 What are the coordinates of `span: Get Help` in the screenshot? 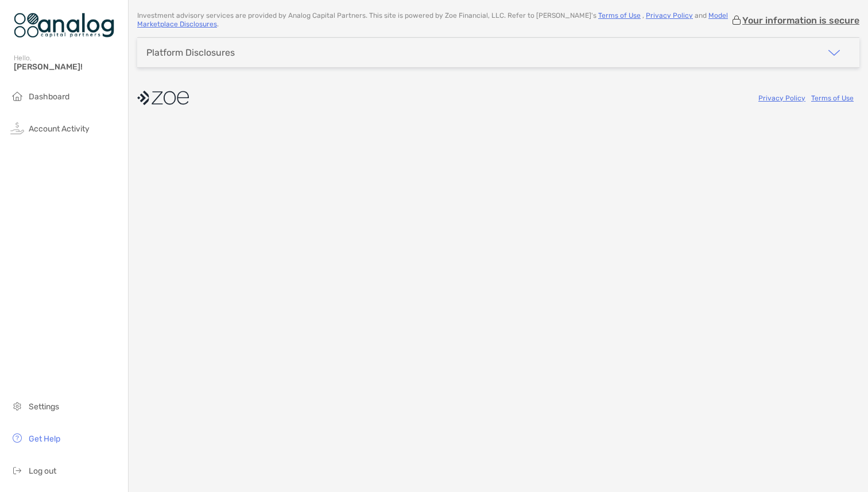 It's located at (44, 439).